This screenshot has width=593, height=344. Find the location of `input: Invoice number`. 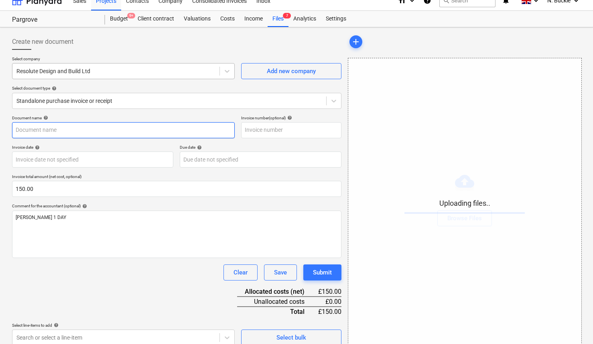

input: Invoice number is located at coordinates (292, 130).